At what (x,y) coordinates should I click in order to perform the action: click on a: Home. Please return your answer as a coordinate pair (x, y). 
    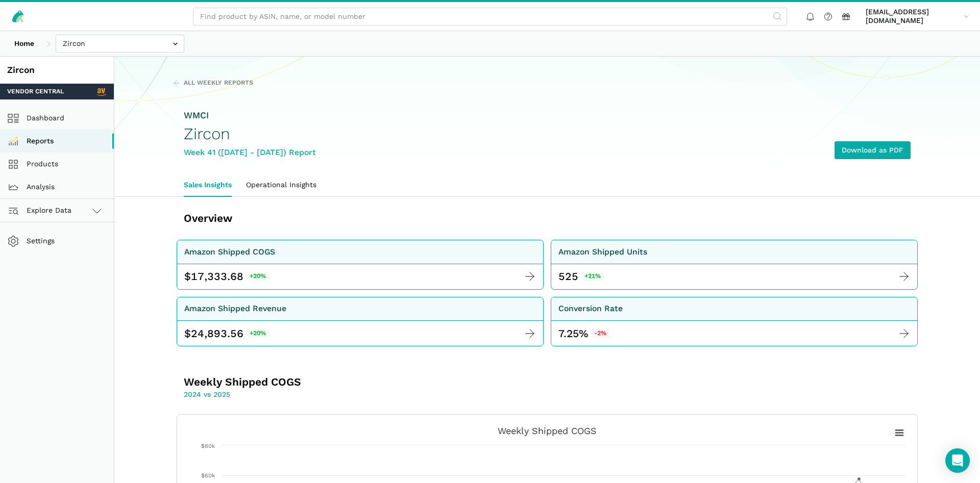
    Looking at the image, I should click on (24, 44).